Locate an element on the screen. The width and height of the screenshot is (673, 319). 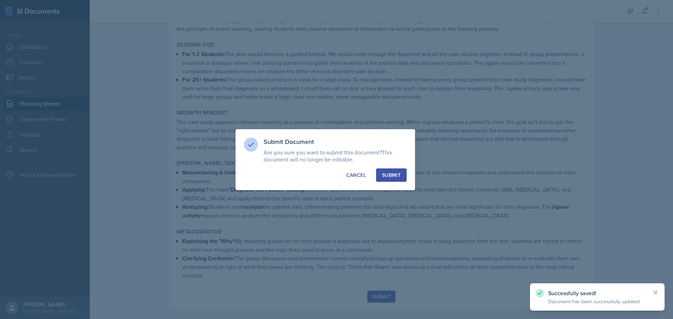
button: Cancel is located at coordinates (356, 175).